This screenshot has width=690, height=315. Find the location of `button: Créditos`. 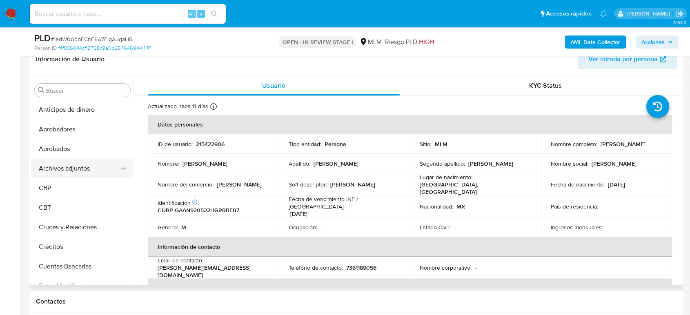

button: Créditos is located at coordinates (82, 247).